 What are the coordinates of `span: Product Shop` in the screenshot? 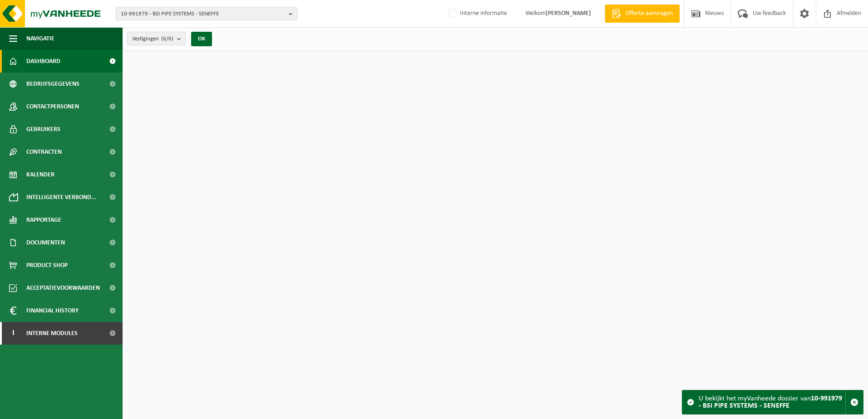 It's located at (47, 265).